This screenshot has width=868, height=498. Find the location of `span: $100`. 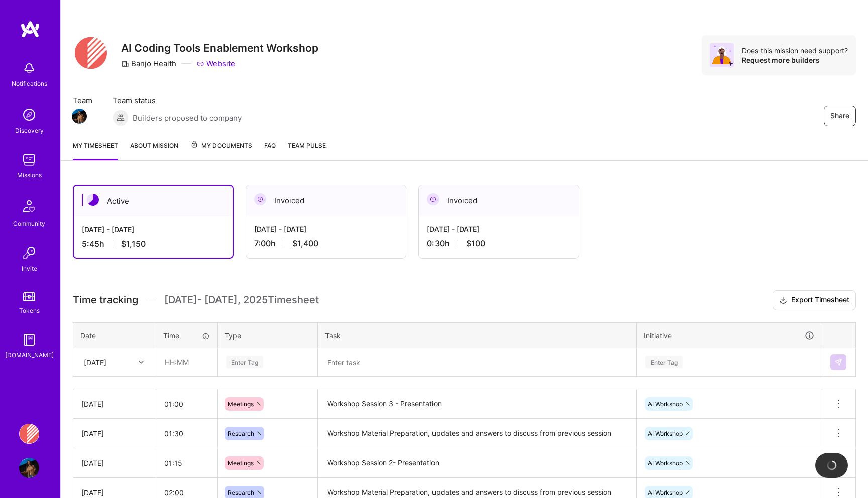

span: $100 is located at coordinates (476, 244).